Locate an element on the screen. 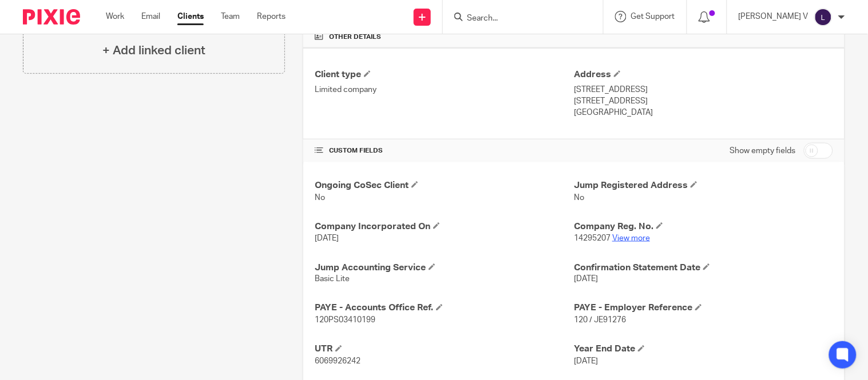  a: Work is located at coordinates (115, 16).